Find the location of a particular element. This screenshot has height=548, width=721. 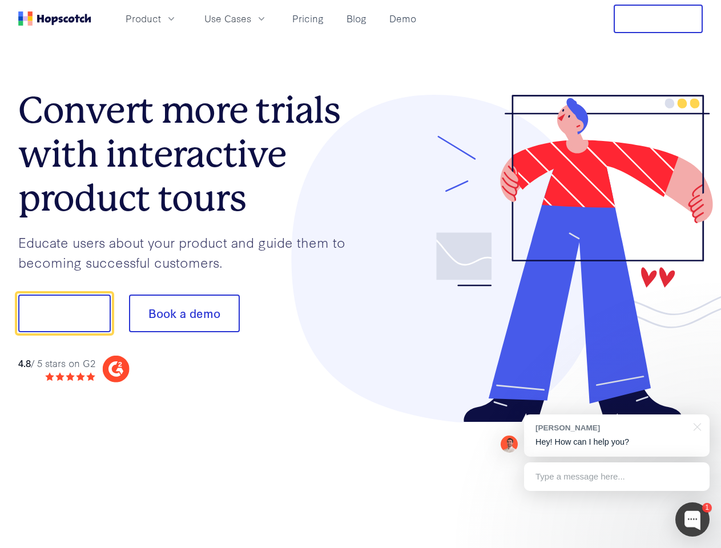

strong: 4.8 is located at coordinates (25, 362).